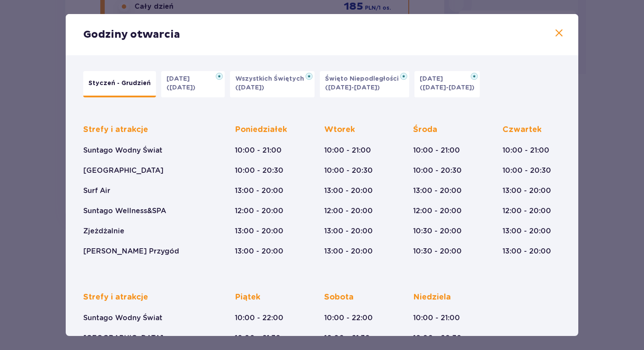 Image resolution: width=644 pixels, height=350 pixels. Describe the element at coordinates (119, 83) in the screenshot. I see `p: Styczeń - Grudzień` at that location.